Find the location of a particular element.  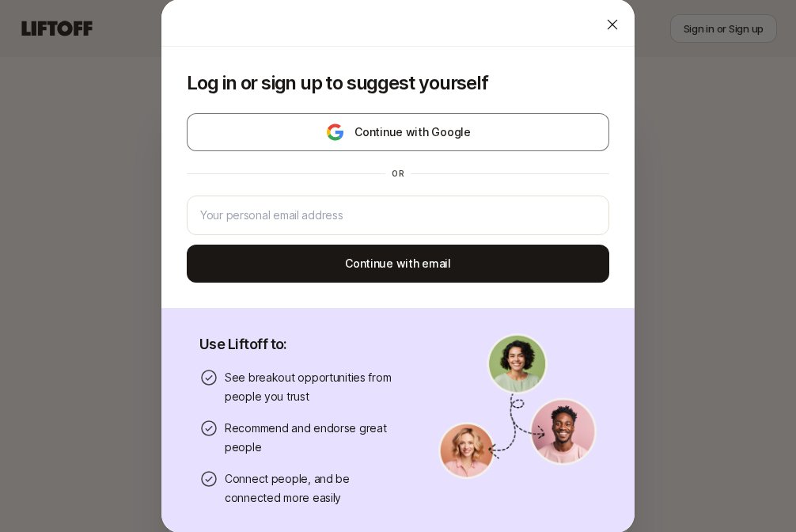

p: Recommend and endorse great people is located at coordinates (312, 437).